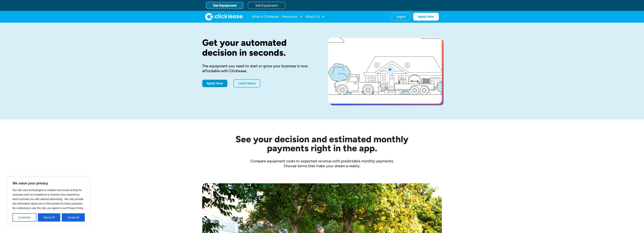  I want to click on h1: Get your automated decision in seconds., so click(259, 48).